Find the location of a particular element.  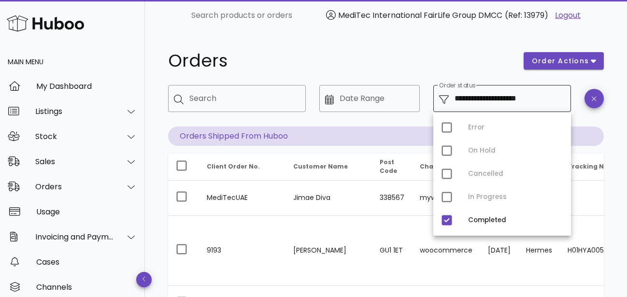

div: Completed is located at coordinates (516, 220).